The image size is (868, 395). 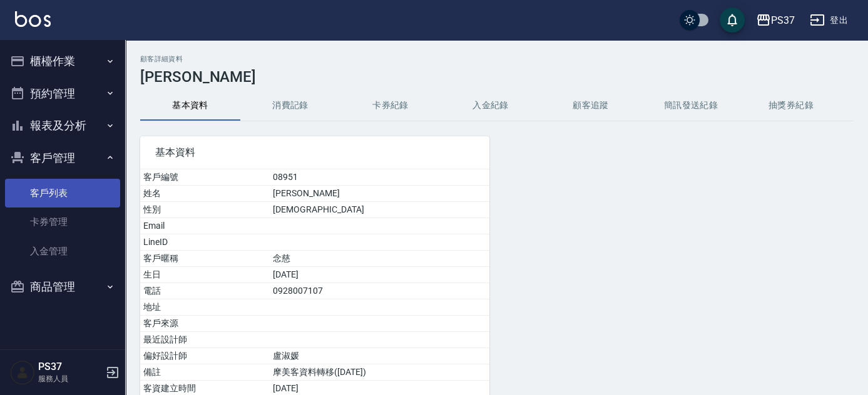 What do you see at coordinates (379, 357) in the screenshot?
I see `td: 盧淑媛` at bounding box center [379, 357].